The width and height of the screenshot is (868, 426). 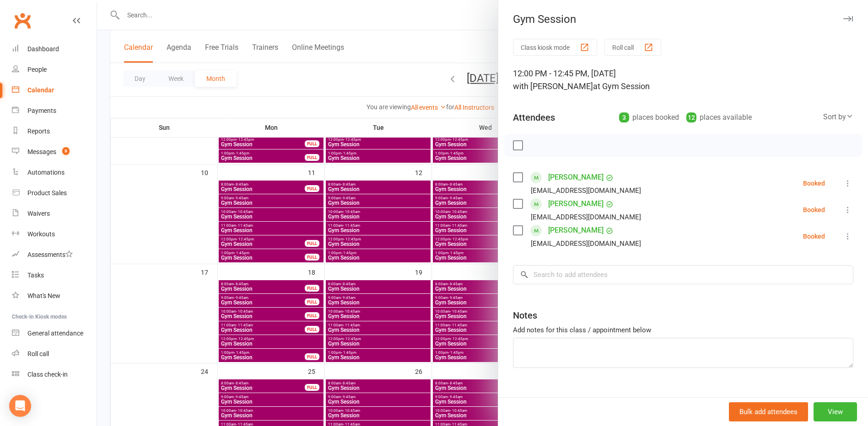 I want to click on a: Reports, so click(x=54, y=132).